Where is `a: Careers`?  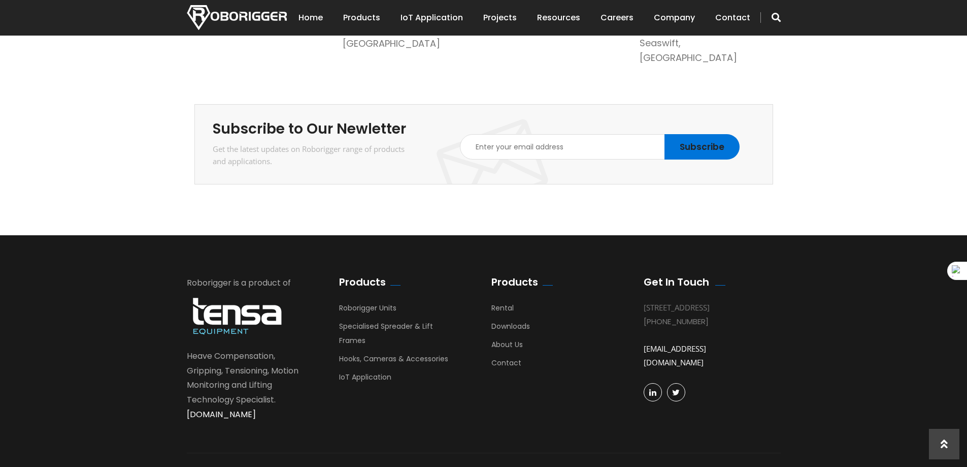
a: Careers is located at coordinates (617, 18).